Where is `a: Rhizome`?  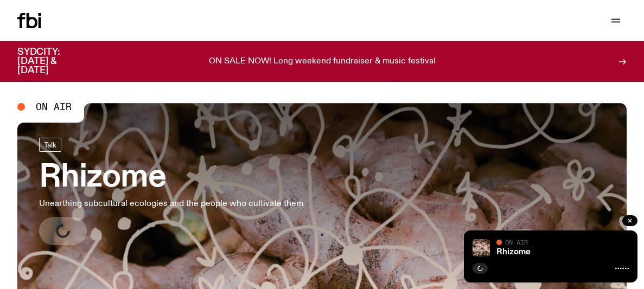
a: Rhizome is located at coordinates (513, 252).